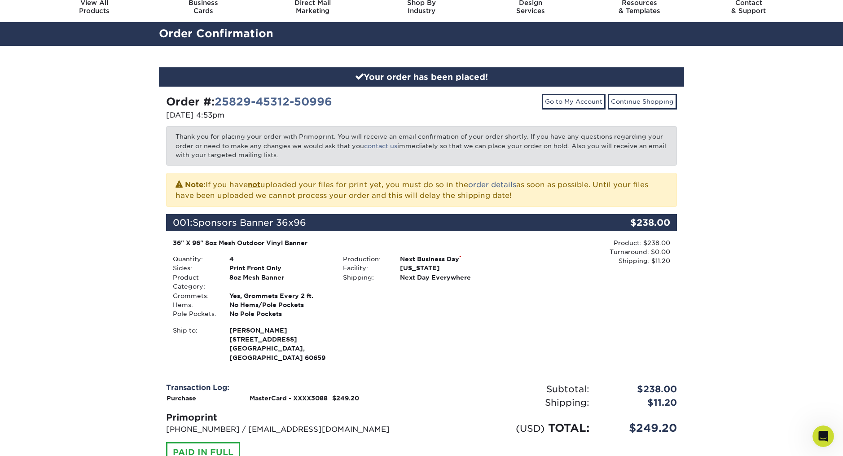  I want to click on button: Gif picker, so click(32, 298).